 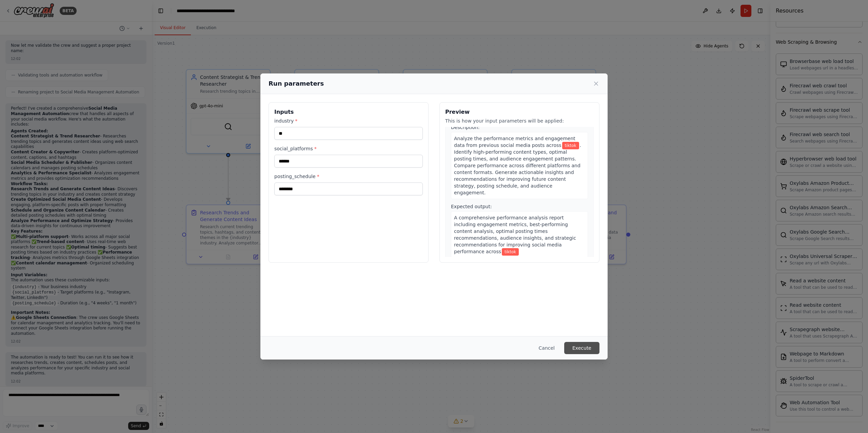 What do you see at coordinates (546, 349) in the screenshot?
I see `button: Cancel` at bounding box center [546, 349].